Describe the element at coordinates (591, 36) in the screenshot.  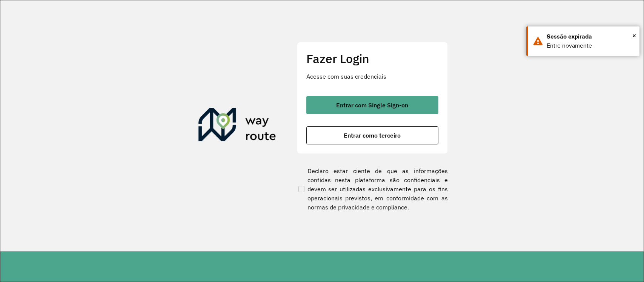
I see `div: Sessão expirada` at that location.